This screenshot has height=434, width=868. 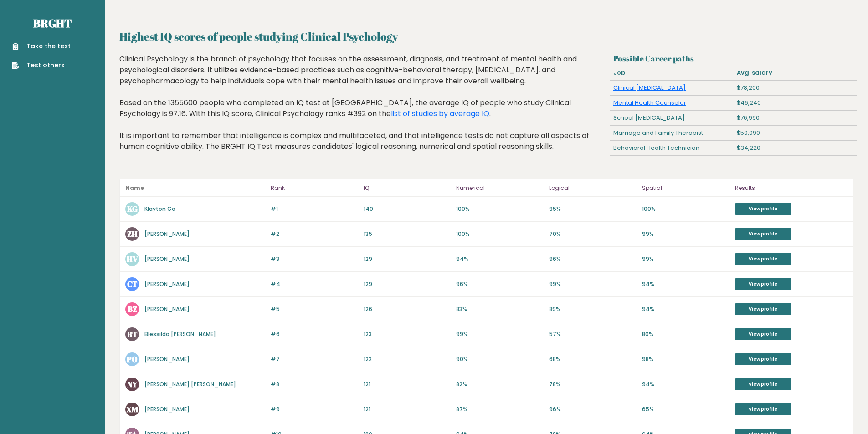 I want to click on a: Take the test, so click(x=41, y=46).